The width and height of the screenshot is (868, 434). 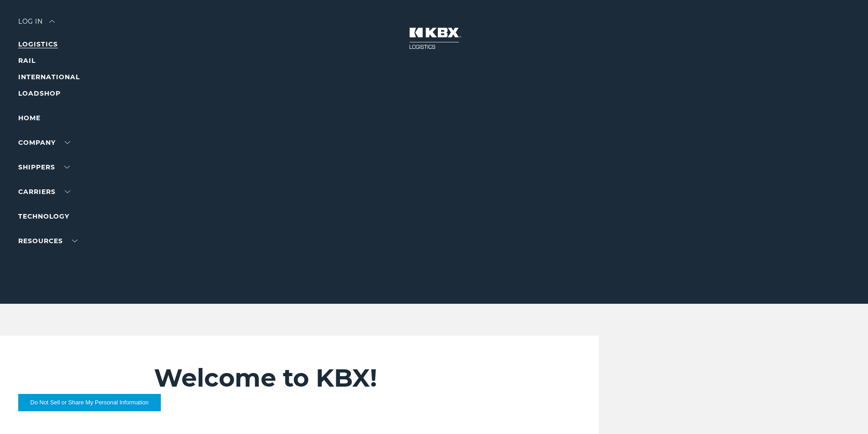 I want to click on a: LOADSHOP, so click(x=39, y=94).